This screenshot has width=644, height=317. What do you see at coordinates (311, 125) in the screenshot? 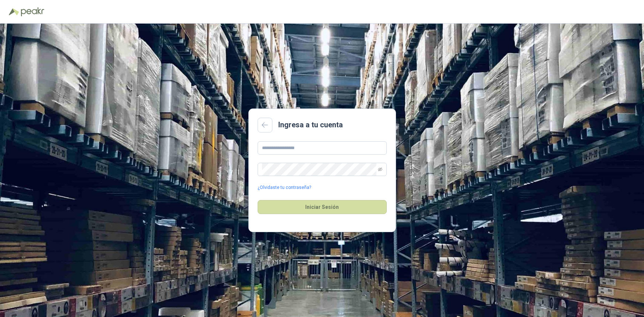
I see `h2: Ingresa a tu cuenta` at bounding box center [311, 125].